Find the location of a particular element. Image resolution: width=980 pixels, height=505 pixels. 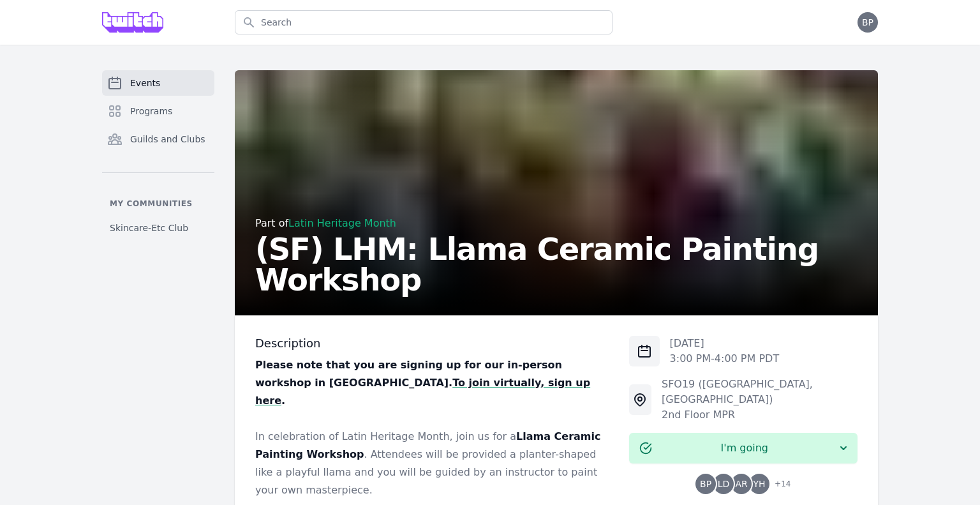

span: Events is located at coordinates (144, 83).